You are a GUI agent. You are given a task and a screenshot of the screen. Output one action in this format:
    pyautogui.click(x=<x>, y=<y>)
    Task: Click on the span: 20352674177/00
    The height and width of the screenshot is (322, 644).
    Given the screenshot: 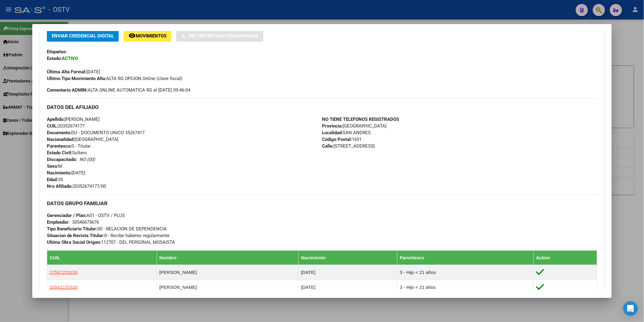 What is the action you would take?
    pyautogui.click(x=77, y=186)
    